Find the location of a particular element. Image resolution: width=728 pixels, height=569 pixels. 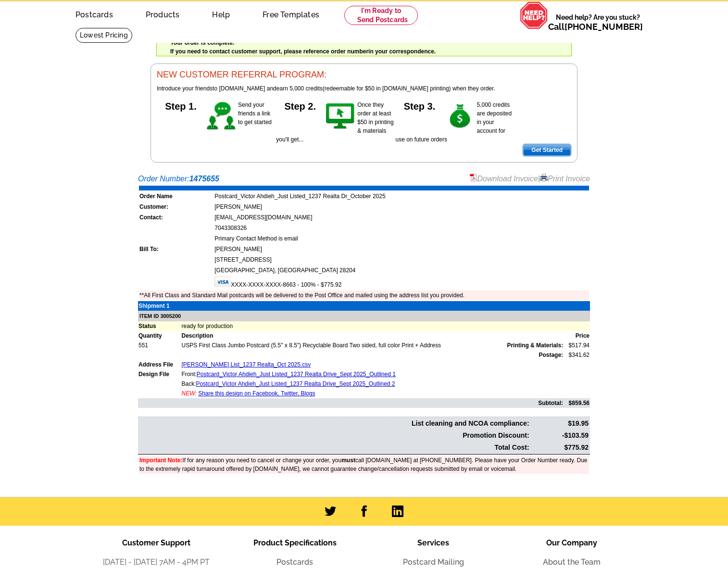

a: Postcard_Victor Ahdieh_Just Listed_1237 Realta Drive_Sept 2025_Outlined 1 is located at coordinates (296, 374).